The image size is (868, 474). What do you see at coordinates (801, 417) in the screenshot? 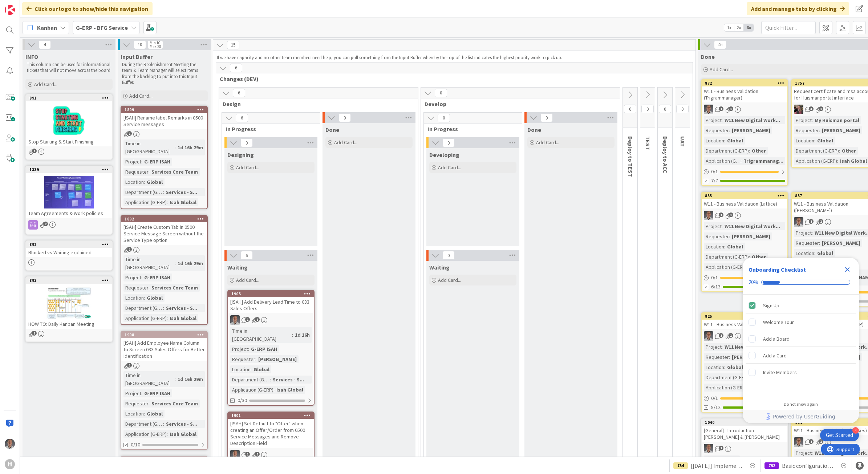
I see `div: Footer` at bounding box center [801, 417].